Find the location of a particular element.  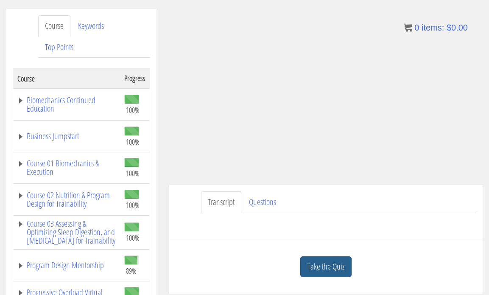

a: Course 02 Nutrition & Program Design for Trainability is located at coordinates (67, 200).